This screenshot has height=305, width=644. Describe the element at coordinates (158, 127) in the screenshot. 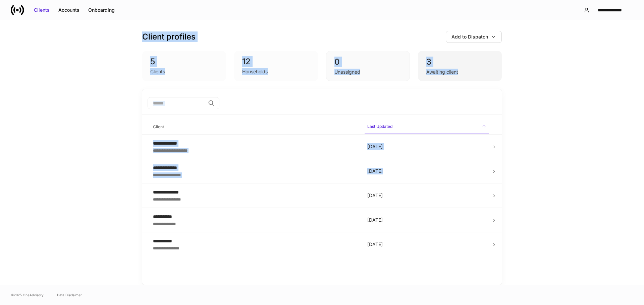

I see `h6: Client` at that location.